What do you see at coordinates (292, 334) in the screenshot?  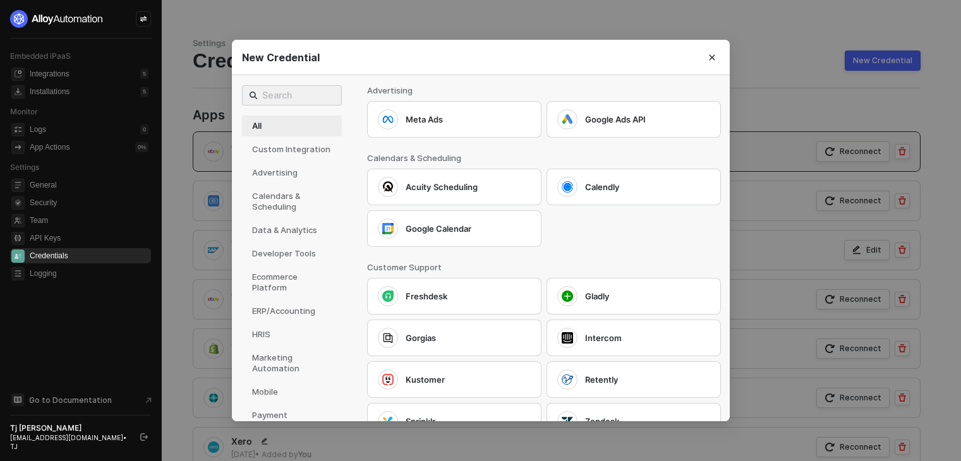 I see `div: HRIS` at bounding box center [292, 334].